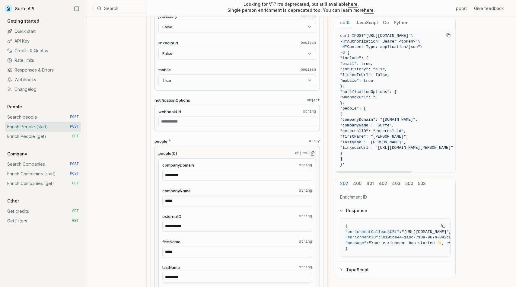 This screenshot has width=516, height=287. I want to click on button: JavaScript, so click(367, 23).